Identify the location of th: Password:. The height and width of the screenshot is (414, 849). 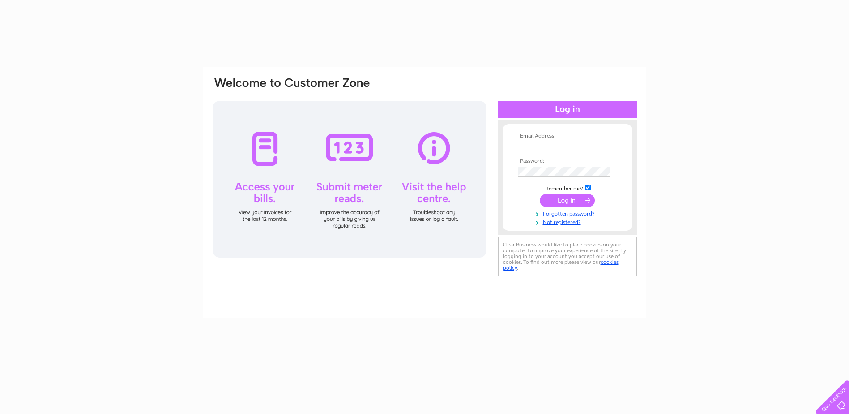
(568, 161).